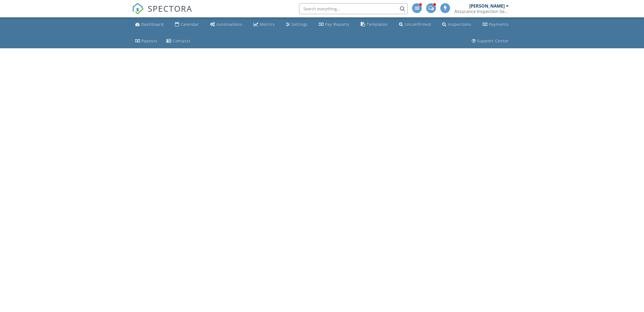 The width and height of the screenshot is (644, 312). What do you see at coordinates (152, 24) in the screenshot?
I see `div: Dashboard` at bounding box center [152, 24].